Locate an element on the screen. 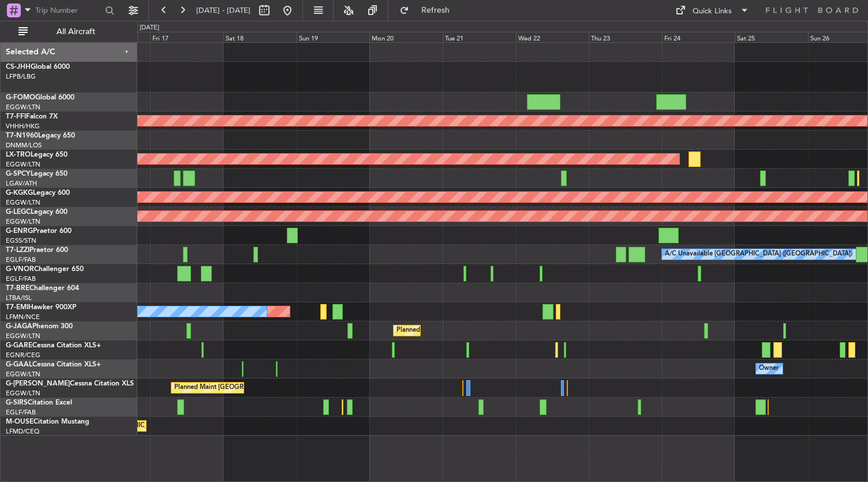  a: T7-EMIHawker 900XP is located at coordinates (41, 307).